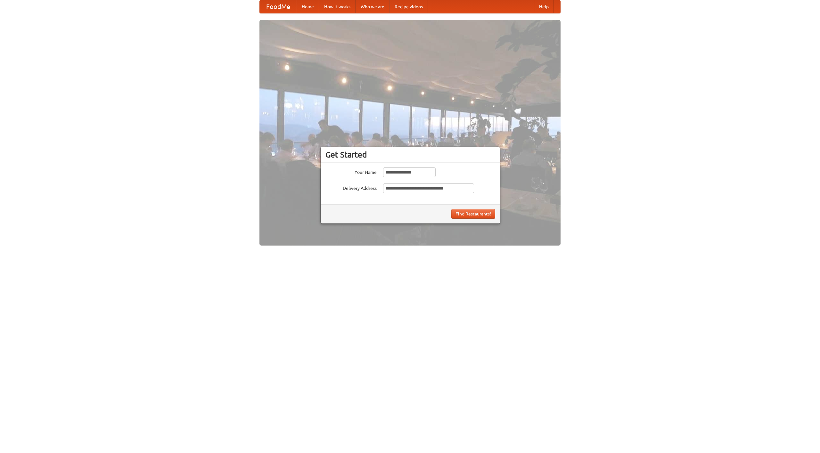 This screenshot has height=453, width=820. I want to click on button: Find Restaurants!, so click(473, 214).